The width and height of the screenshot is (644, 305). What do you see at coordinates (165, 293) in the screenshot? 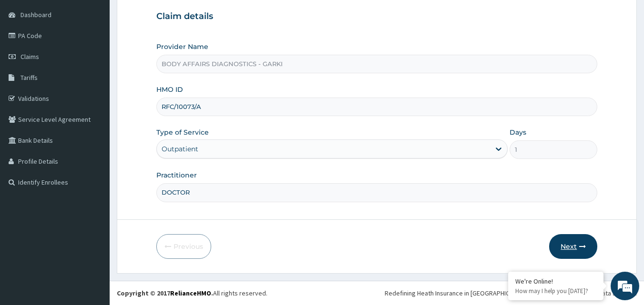
I see `strong: Copyright © 2017 .` at bounding box center [165, 293].